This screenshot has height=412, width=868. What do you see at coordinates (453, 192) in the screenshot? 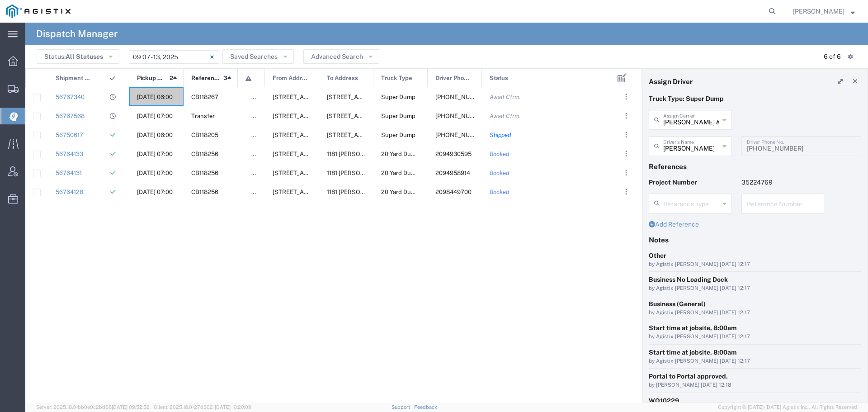
I see `span: 2098449700` at bounding box center [453, 192].